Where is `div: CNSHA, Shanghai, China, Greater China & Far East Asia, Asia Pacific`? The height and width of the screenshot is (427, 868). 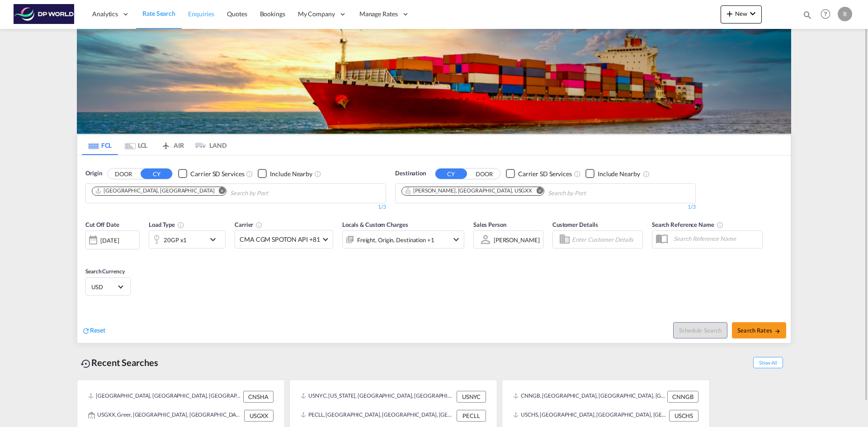 div: CNSHA, Shanghai, China, Greater China & Far East Asia, Asia Pacific is located at coordinates (164, 397).